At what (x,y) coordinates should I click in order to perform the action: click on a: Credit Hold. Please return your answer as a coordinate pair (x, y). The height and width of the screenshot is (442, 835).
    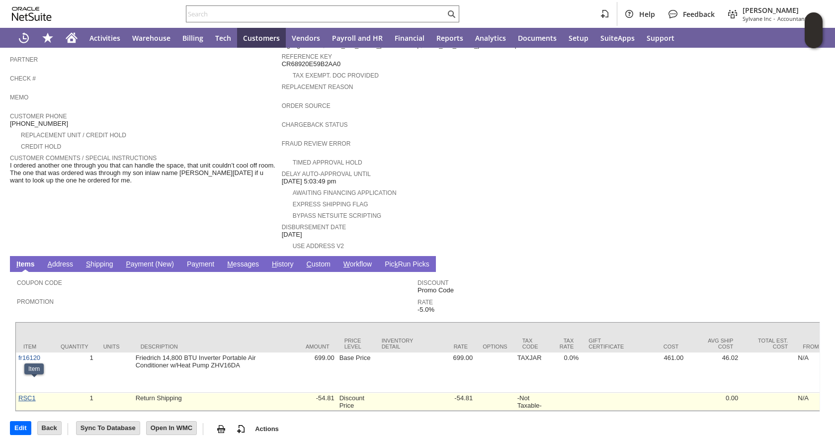
    Looking at the image, I should click on (41, 147).